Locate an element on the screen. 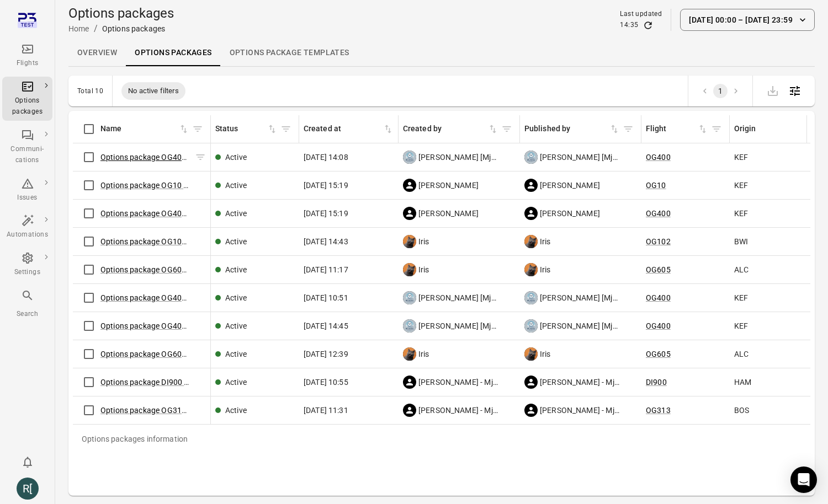  a: Automations is located at coordinates (27, 227).